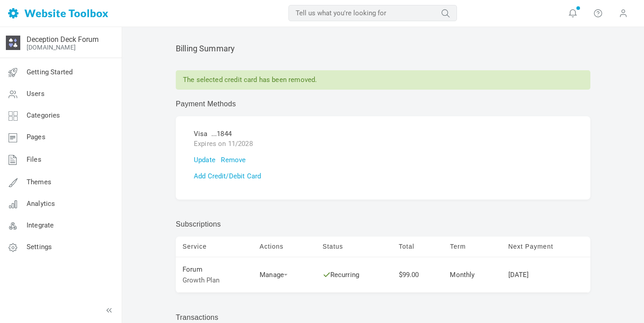  What do you see at coordinates (34, 159) in the screenshot?
I see `span: Files` at bounding box center [34, 159].